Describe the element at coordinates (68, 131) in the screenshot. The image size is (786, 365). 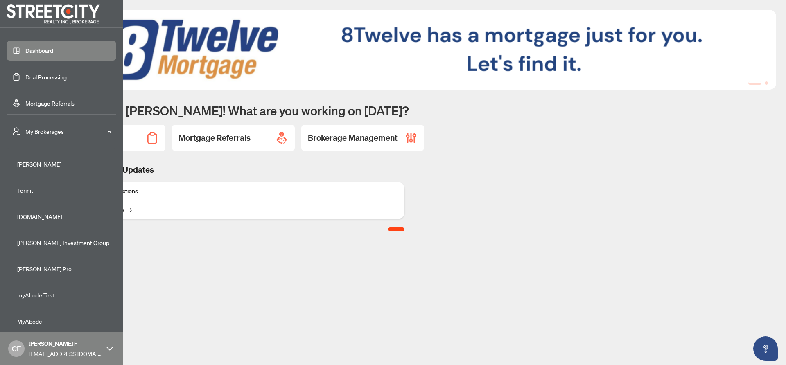
I see `span: My Brokerages` at that location.